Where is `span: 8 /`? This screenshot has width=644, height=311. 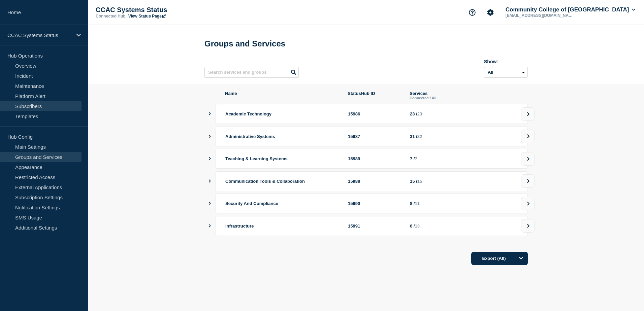
span: 8 / is located at coordinates (412, 203).